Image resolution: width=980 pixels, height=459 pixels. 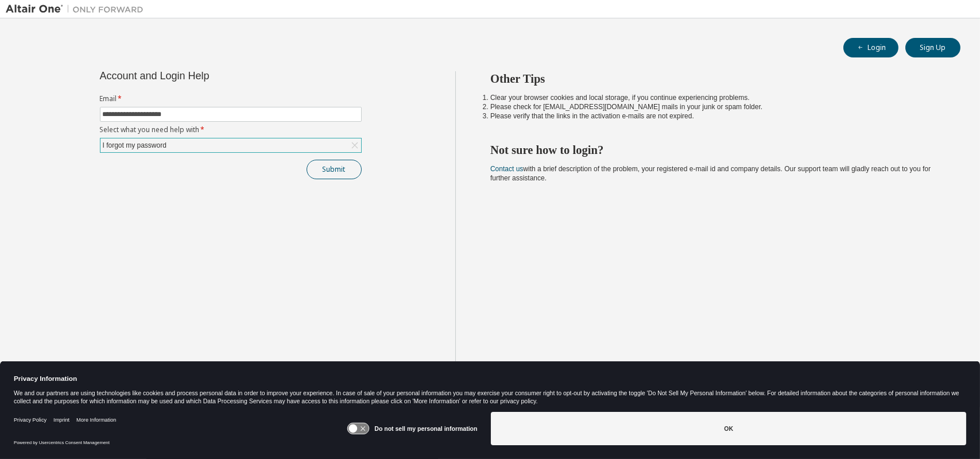 What do you see at coordinates (715, 115) in the screenshot?
I see `li: Please verify that the links in the activation e-mails are not expired.` at bounding box center [715, 115].